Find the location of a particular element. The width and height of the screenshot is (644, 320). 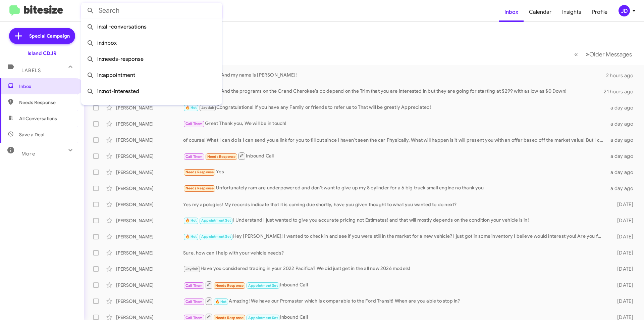

a: Profile is located at coordinates (600, 12).